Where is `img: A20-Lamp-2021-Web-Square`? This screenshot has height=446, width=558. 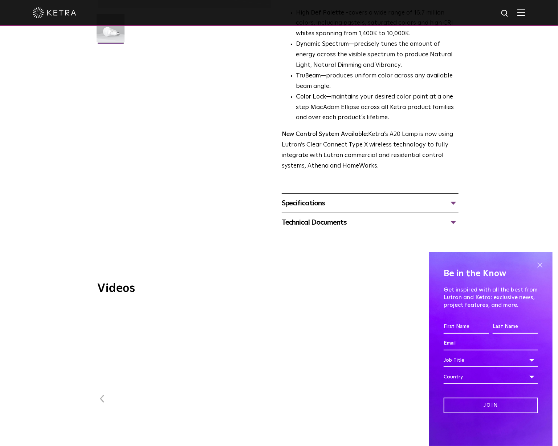
img: A20-Lamp-2021-Web-Square is located at coordinates (110, 31).